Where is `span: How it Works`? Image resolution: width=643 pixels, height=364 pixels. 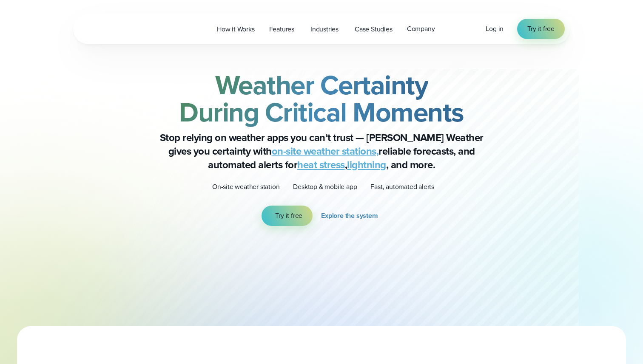 span: How it Works is located at coordinates (235, 30).